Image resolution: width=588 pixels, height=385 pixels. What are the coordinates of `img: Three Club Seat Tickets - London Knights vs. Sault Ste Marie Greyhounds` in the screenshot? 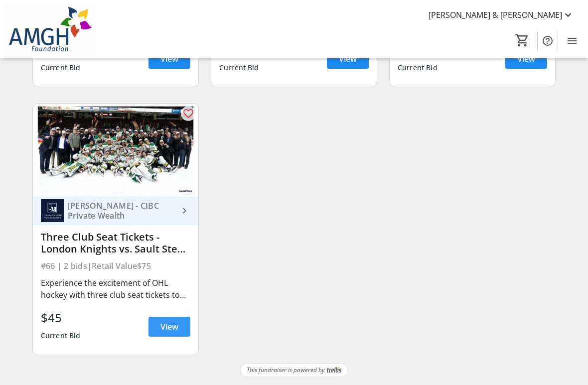 It's located at (115, 150).